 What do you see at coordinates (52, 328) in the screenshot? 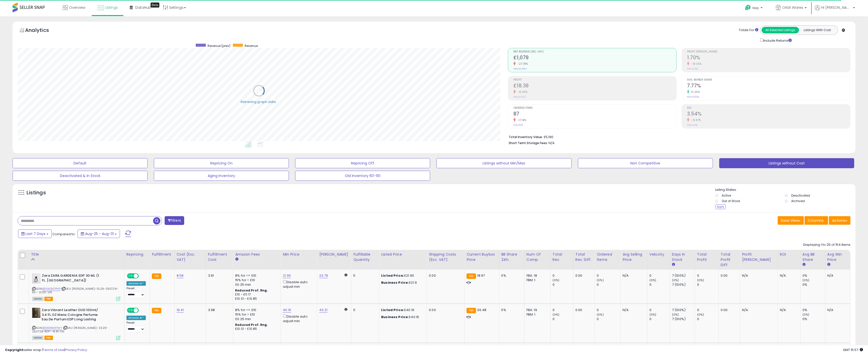
I see `a: B08KNWX7WY` at bounding box center [52, 328].